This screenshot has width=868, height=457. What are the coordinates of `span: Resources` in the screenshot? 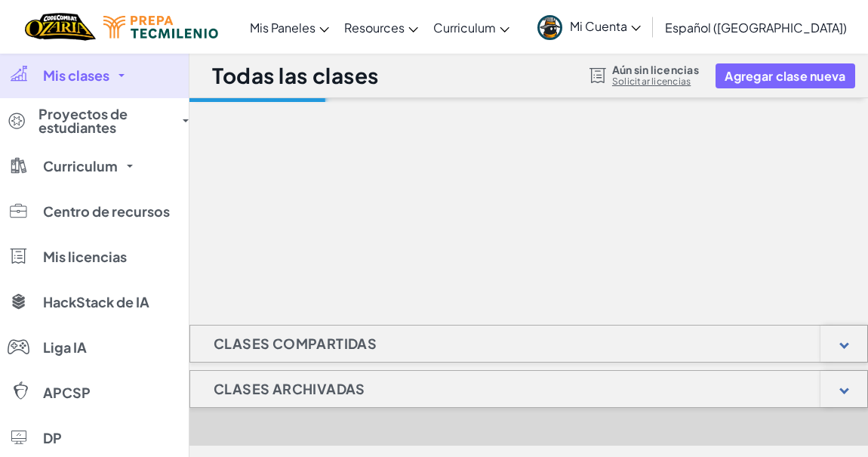 It's located at (374, 27).